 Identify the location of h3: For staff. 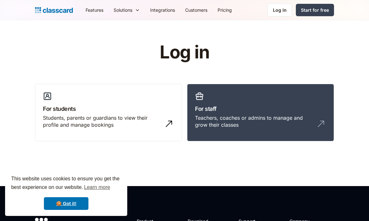
(260, 109).